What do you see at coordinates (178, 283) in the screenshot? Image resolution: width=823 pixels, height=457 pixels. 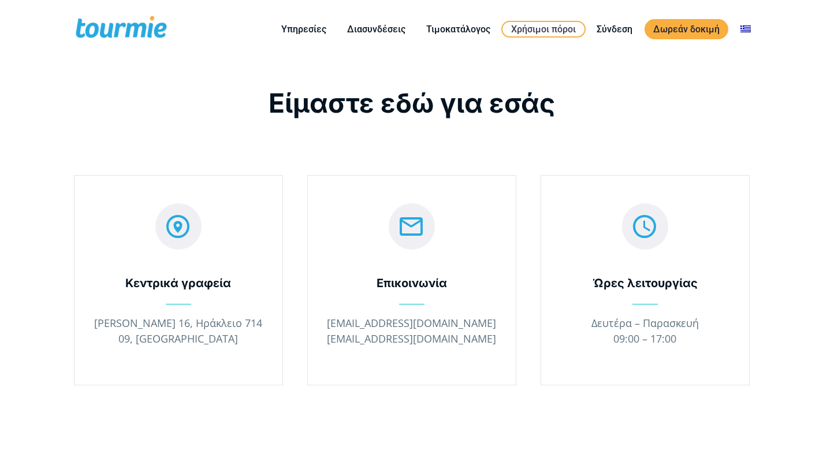 I see `div: Κεντρικά γραφεία` at bounding box center [178, 283].